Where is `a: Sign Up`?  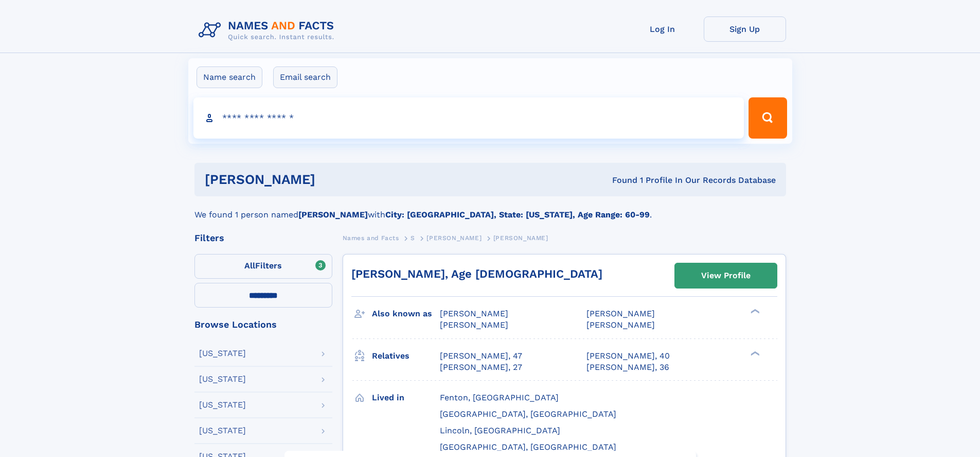
a: Sign Up is located at coordinates (745, 29).